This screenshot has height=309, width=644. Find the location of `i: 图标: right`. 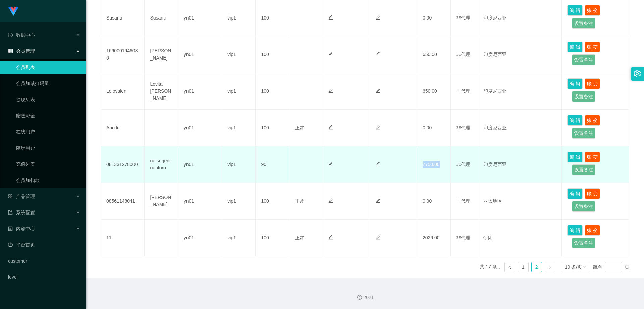

i: 图标: right is located at coordinates (550, 267).